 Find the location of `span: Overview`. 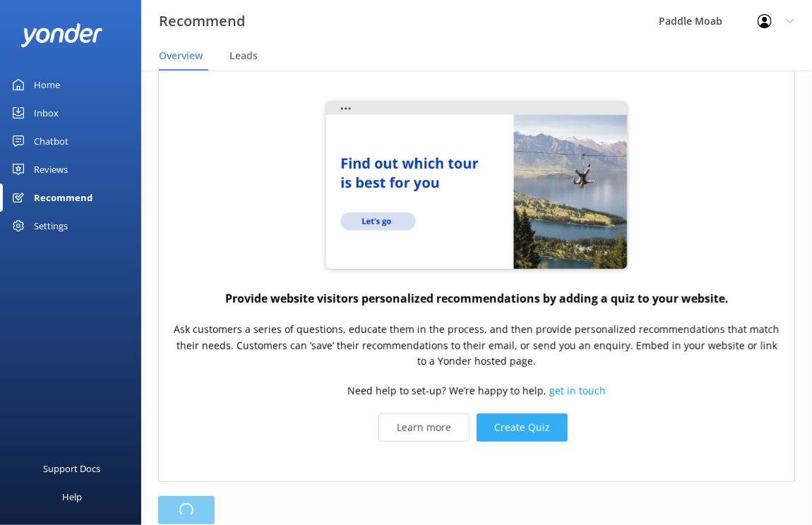

span: Overview is located at coordinates (180, 56).